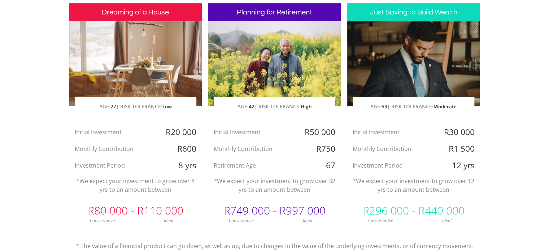 This screenshot has width=549, height=251. I want to click on div: R600, so click(179, 149).